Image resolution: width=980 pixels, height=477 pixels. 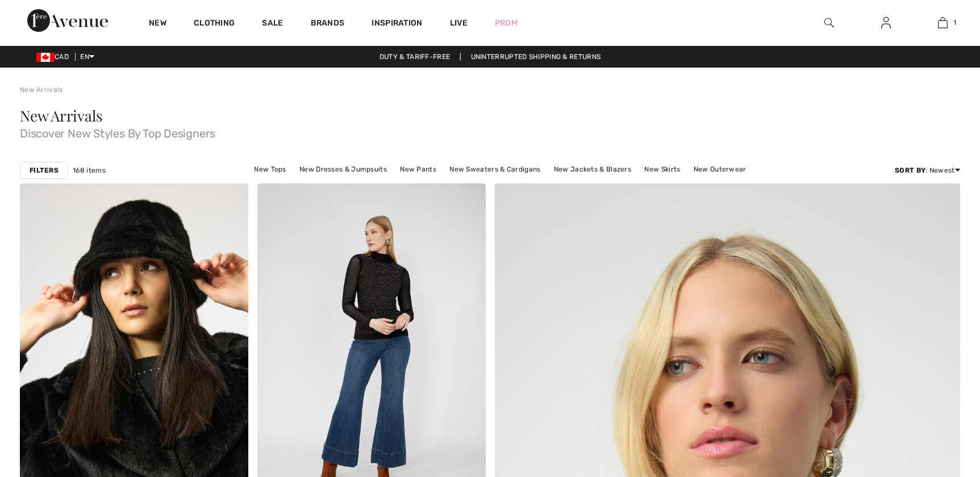 What do you see at coordinates (910, 171) in the screenshot?
I see `strong: Sort By` at bounding box center [910, 171].